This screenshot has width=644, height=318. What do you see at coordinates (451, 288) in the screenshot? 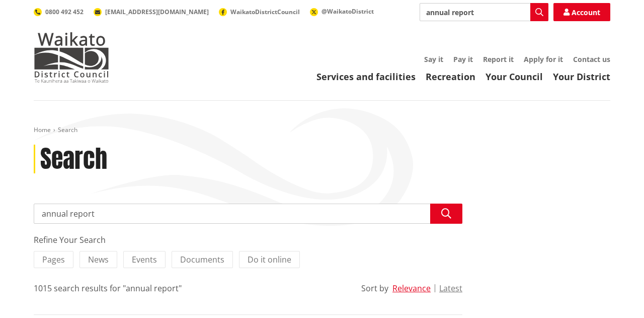
I see `button: Latest` at bounding box center [451, 288].